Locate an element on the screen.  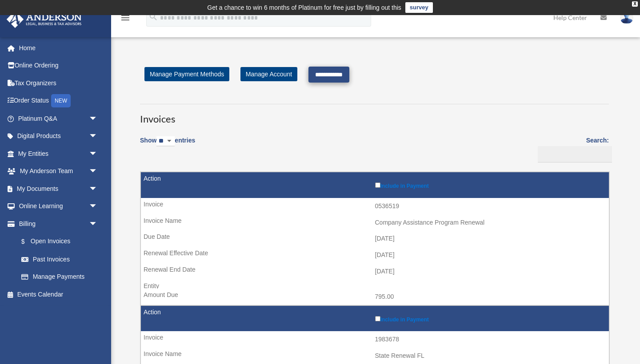
a: My Documentsarrow_drop_down is located at coordinates (59, 189).